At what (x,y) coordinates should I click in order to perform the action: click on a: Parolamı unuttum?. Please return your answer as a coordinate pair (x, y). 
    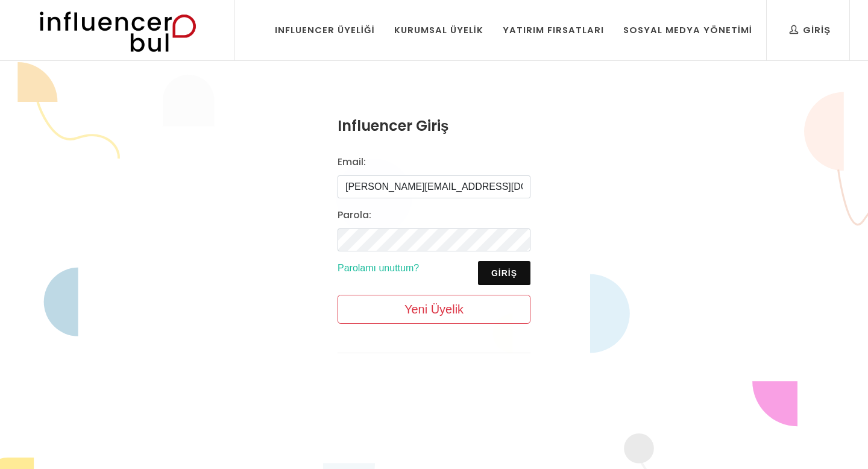
    Looking at the image, I should click on (378, 268).